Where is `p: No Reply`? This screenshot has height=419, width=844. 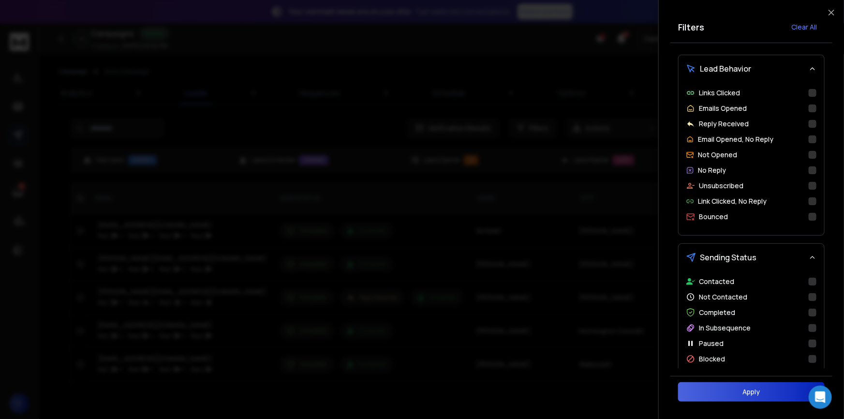 p: No Reply is located at coordinates (712, 170).